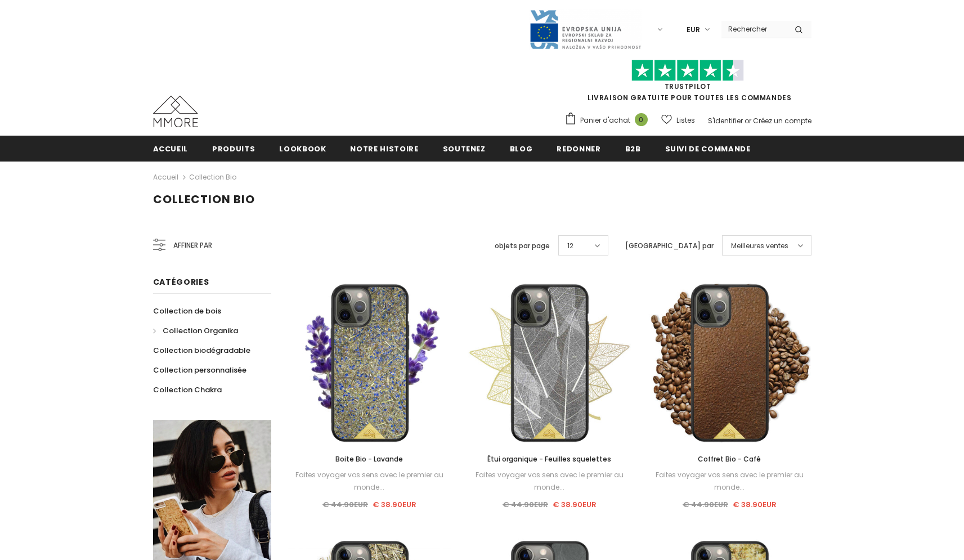 Image resolution: width=964 pixels, height=560 pixels. Describe the element at coordinates (579, 148) in the screenshot. I see `a: Redonner` at that location.